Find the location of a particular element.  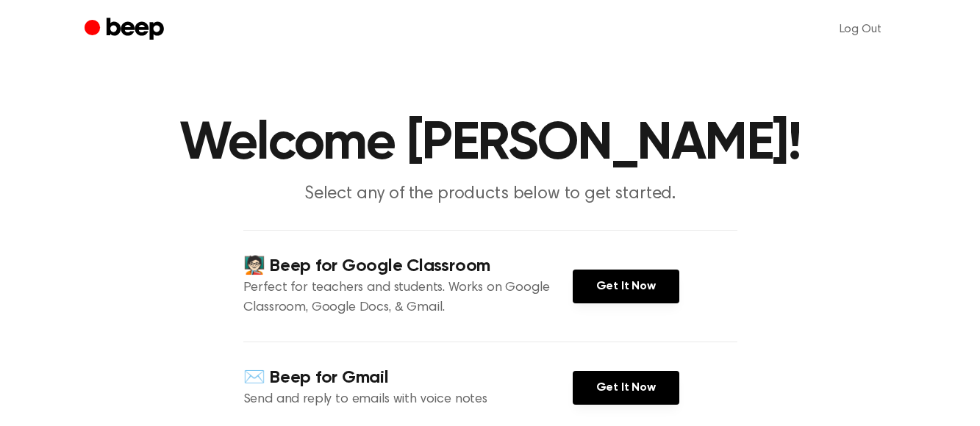

a: Beep is located at coordinates (125, 29).